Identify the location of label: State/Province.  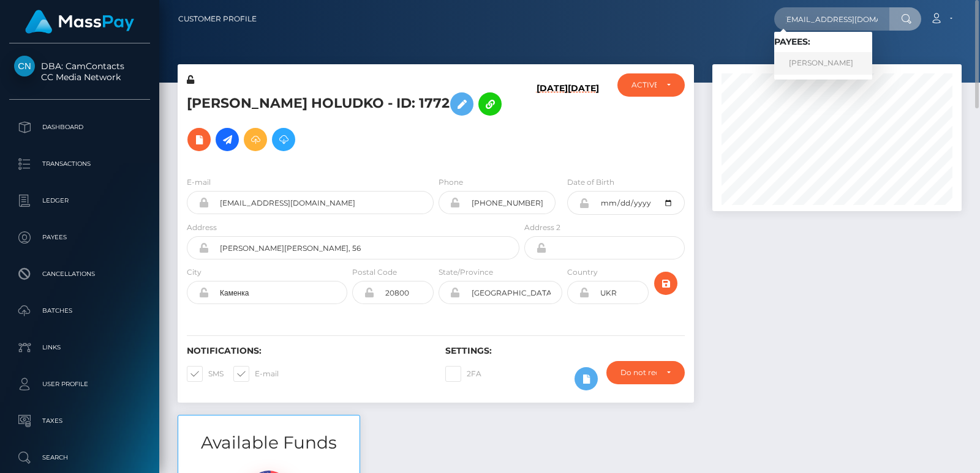
(465, 272).